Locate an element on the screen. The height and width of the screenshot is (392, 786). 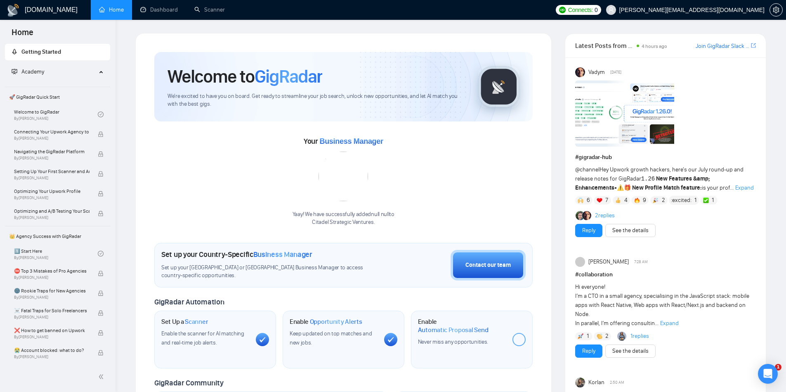
span: Your is located at coordinates (343, 141).